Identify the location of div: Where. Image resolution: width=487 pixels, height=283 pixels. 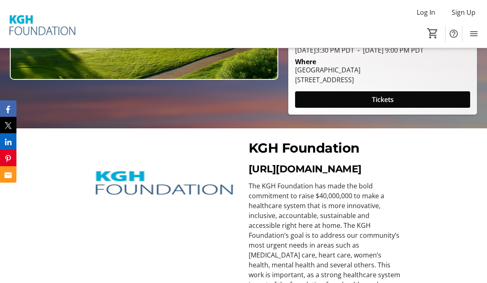
(306, 62).